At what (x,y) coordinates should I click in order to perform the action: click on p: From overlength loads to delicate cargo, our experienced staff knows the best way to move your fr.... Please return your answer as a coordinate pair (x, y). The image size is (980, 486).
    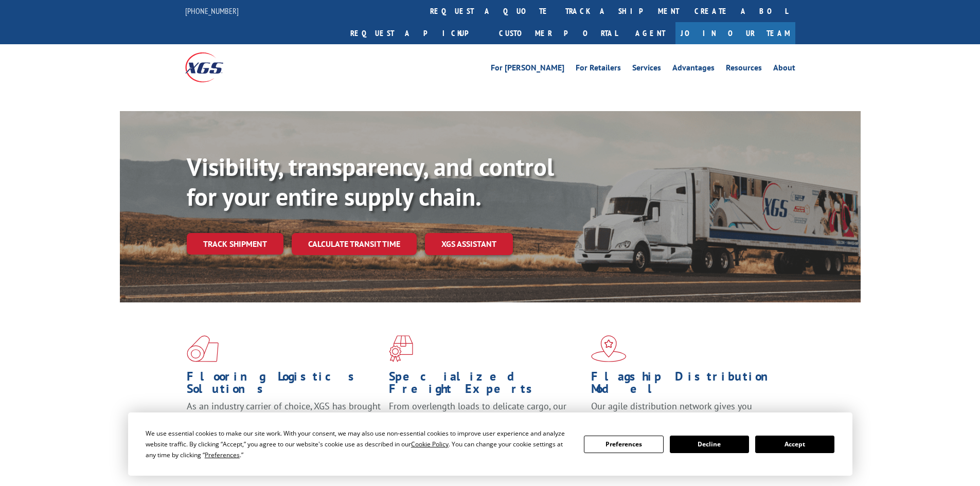
    Looking at the image, I should click on (486, 423).